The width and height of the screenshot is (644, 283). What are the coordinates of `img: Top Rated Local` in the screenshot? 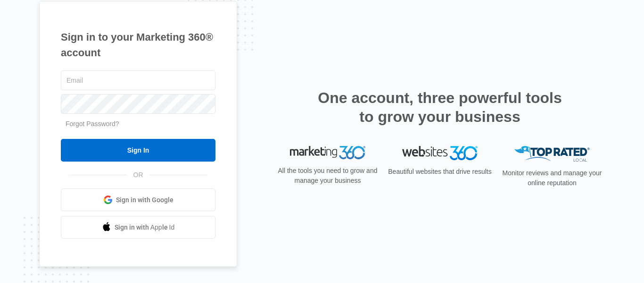 It's located at (552, 153).